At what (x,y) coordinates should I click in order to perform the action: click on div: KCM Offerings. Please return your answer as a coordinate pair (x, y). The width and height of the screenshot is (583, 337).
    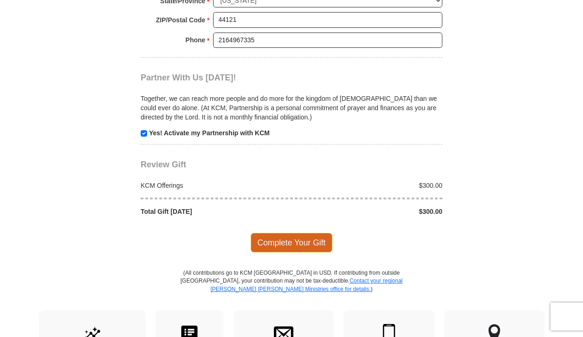
    Looking at the image, I should click on (214, 185).